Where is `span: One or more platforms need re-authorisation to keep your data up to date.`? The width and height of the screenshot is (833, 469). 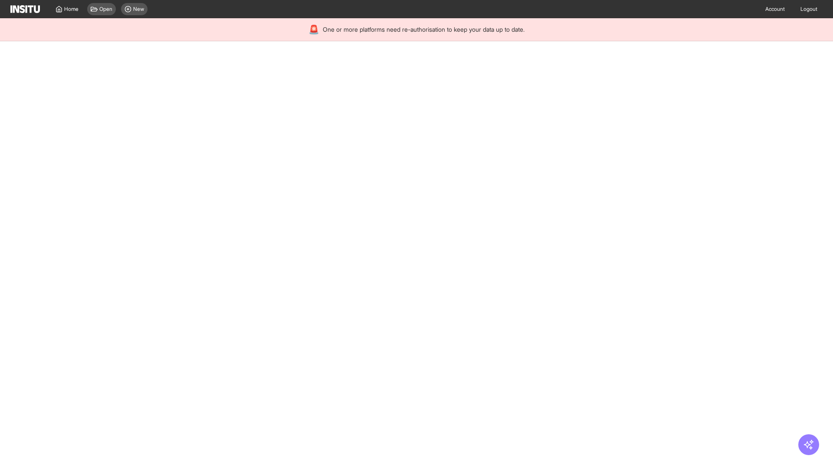 span: One or more platforms need re-authorisation to keep your data up to date. is located at coordinates (424, 30).